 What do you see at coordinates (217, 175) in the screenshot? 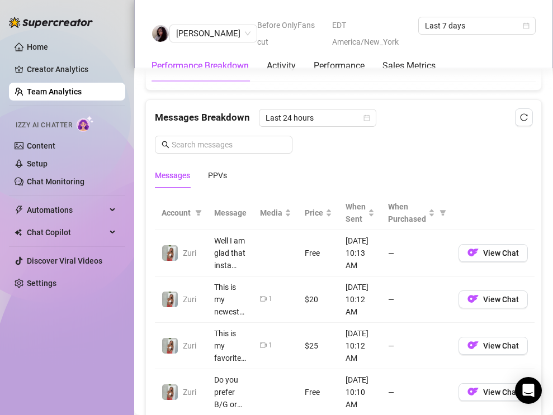
I see `div: PPVs` at bounding box center [217, 175].